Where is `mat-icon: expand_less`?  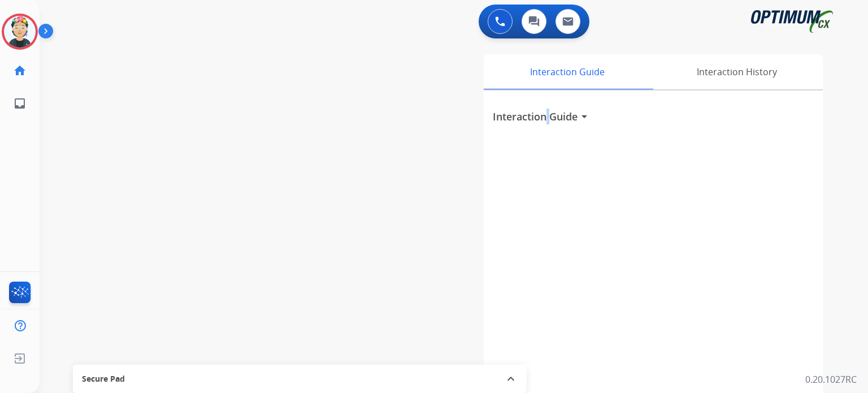 mat-icon: expand_less is located at coordinates (511, 379).